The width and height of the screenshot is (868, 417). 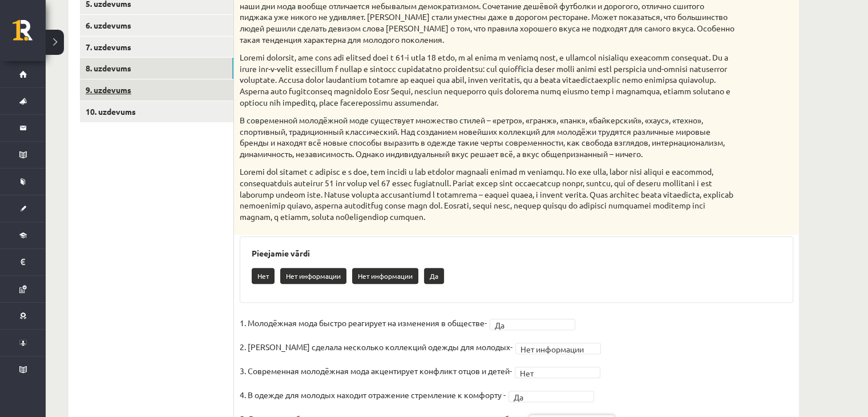 I want to click on a: Нет, so click(x=558, y=372).